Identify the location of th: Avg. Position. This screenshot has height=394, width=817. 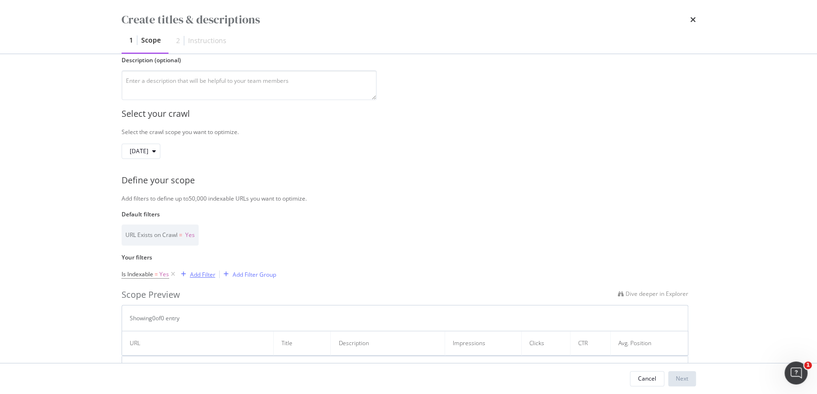
(649, 343).